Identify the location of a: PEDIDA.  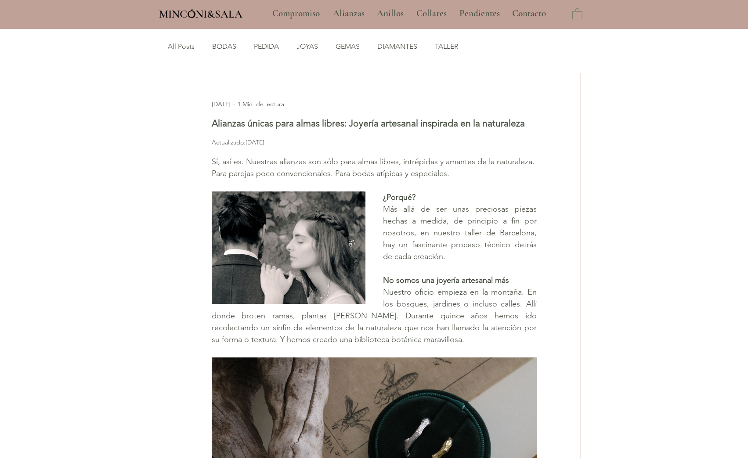
(266, 47).